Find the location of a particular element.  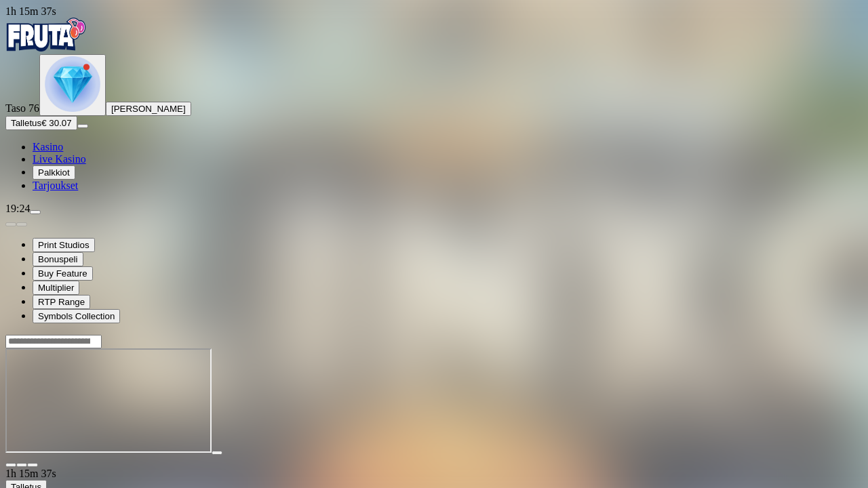

span: Buy Feature is located at coordinates (62, 273).